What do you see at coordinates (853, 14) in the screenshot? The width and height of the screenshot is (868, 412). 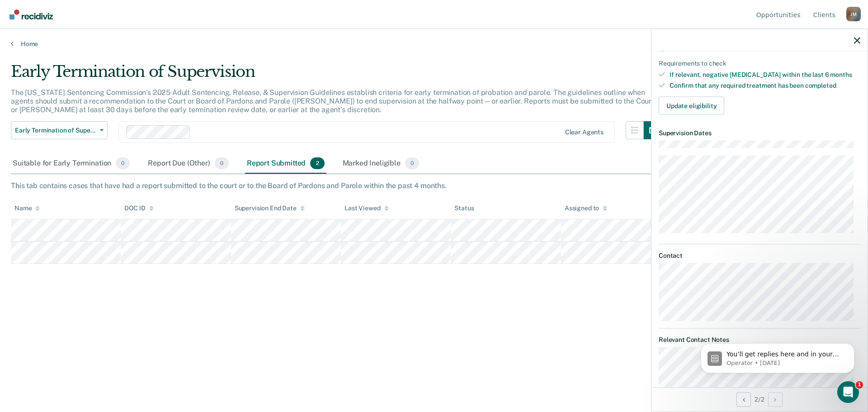 I see `div: J M` at bounding box center [853, 14].